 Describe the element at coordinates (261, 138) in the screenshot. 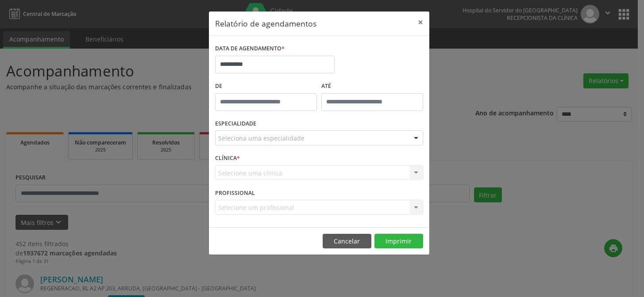

I see `span: Seleciona uma especialidade` at that location.